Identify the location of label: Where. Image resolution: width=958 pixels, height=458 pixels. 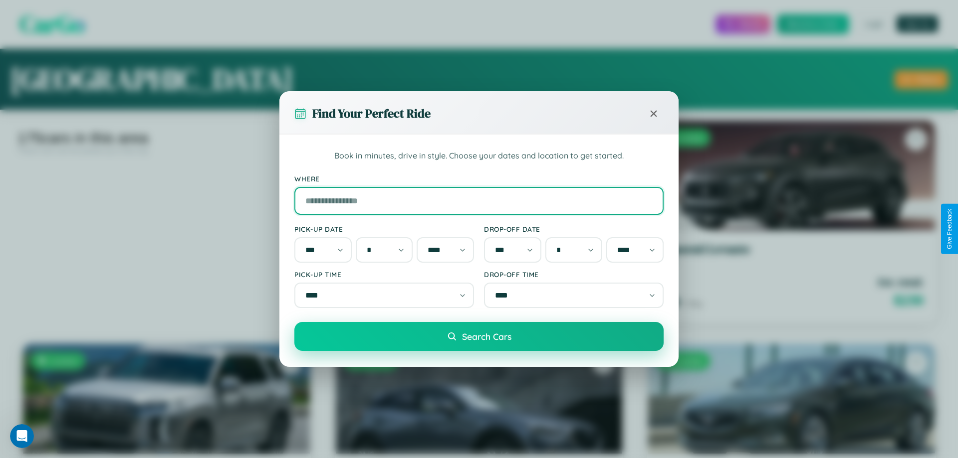
(479, 179).